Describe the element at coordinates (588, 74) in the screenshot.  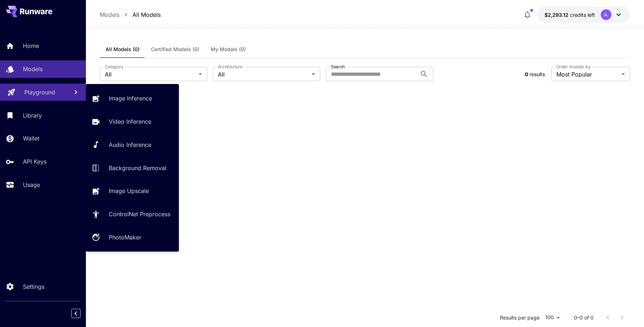
I see `span: Most Popular` at that location.